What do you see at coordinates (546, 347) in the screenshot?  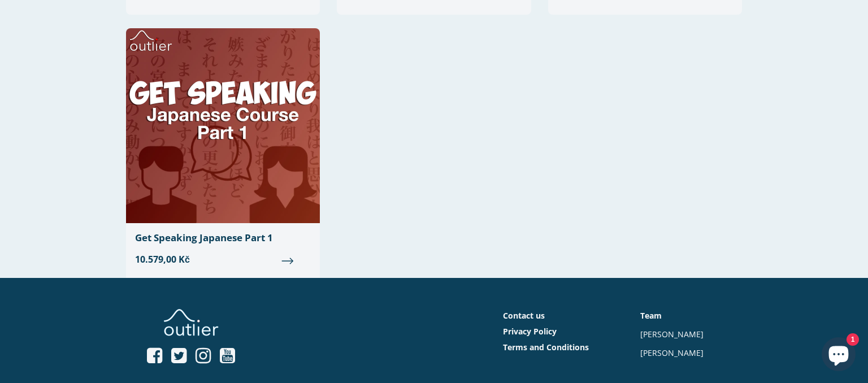 I see `a: Terms and Conditions` at bounding box center [546, 347].